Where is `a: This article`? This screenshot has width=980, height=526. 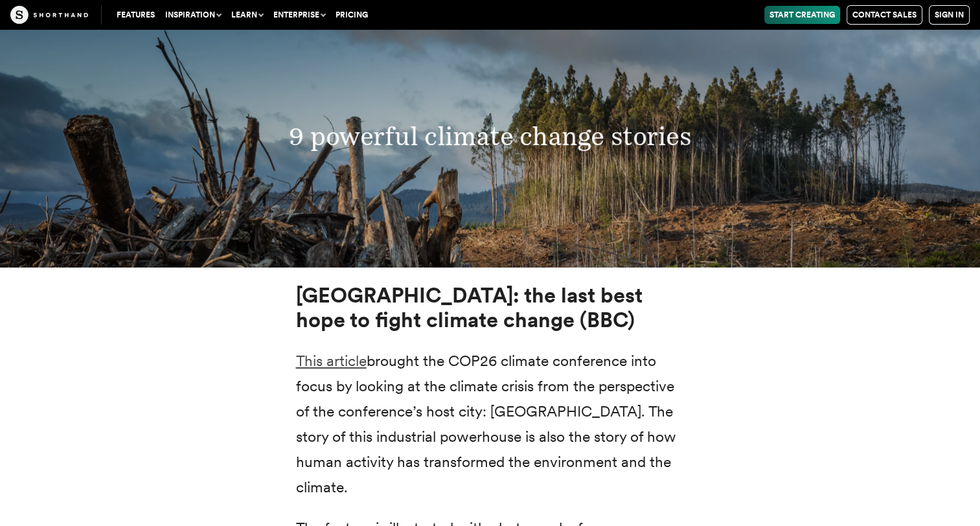
a: This article is located at coordinates (331, 361).